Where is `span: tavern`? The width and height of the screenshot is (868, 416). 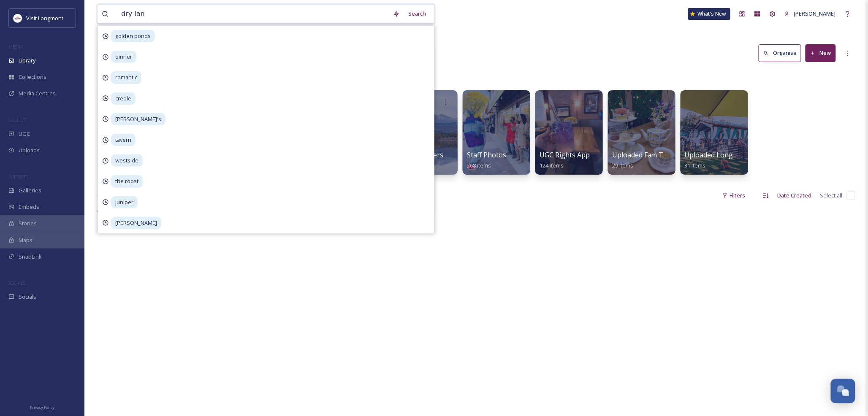 span: tavern is located at coordinates (123, 139).